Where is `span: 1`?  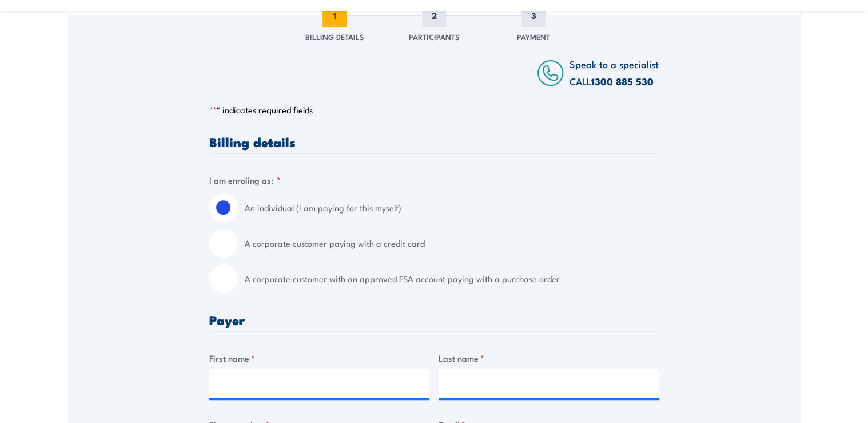
span: 1 is located at coordinates (334, 15).